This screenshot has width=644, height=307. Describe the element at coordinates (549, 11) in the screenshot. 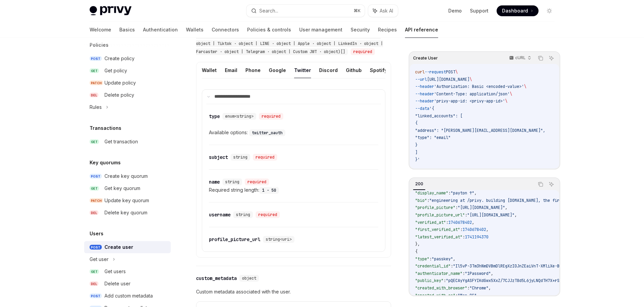

I see `button: Toggle dark mode` at that location.